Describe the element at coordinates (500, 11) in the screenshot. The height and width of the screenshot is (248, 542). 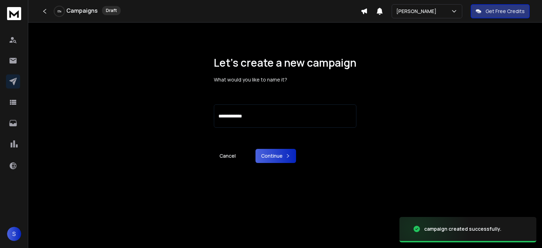
I see `button: Get Free Credits` at that location.